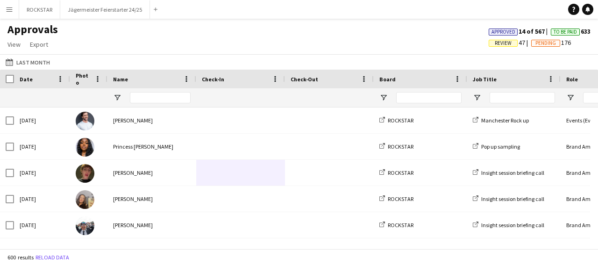  Describe the element at coordinates (14, 44) in the screenshot. I see `a: View` at that location.